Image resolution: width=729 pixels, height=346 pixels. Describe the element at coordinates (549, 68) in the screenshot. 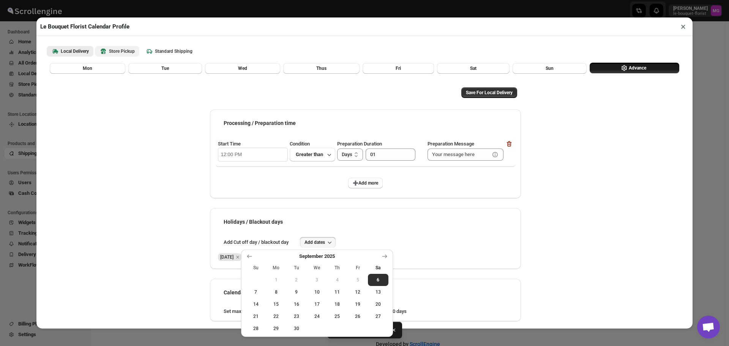

I see `button: Sun` at that location.